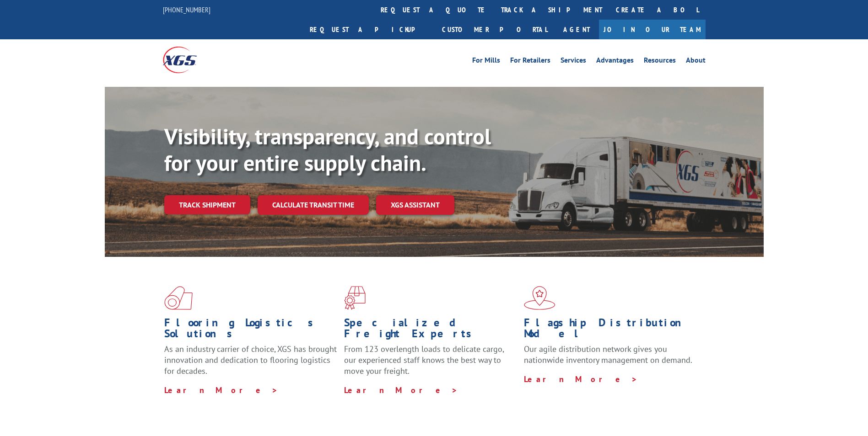  Describe the element at coordinates (615, 62) in the screenshot. I see `a: Advantages` at that location.